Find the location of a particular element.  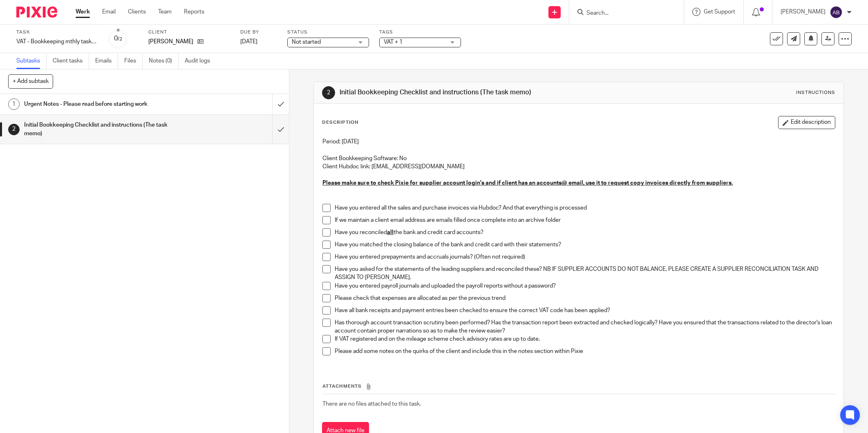

p: Have all bank receipts and payment entries been checked to ensure the correct VAT code has been a... is located at coordinates (585, 311).